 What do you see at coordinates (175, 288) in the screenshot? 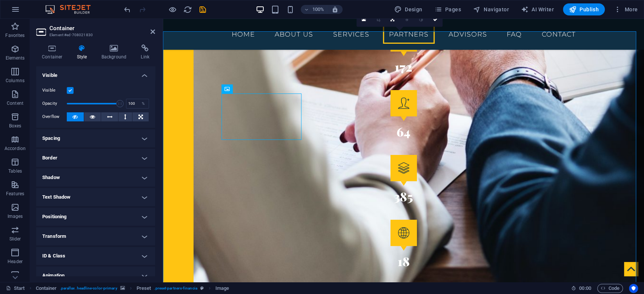
I see `span: . preset-partners-financia` at bounding box center [175, 288].